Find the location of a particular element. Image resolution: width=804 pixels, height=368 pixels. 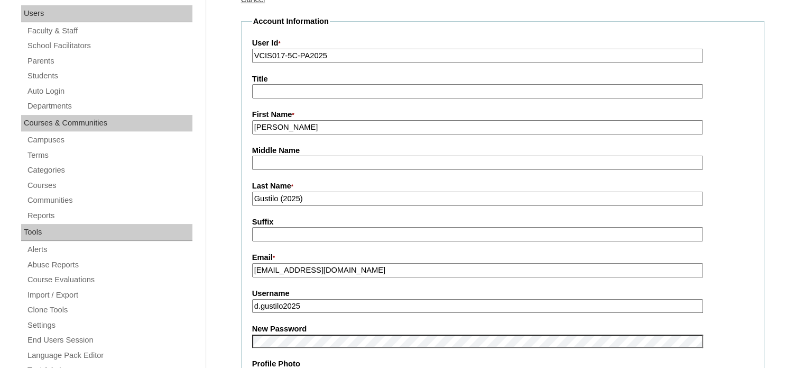

a: Course Evaluations is located at coordinates (109, 279).